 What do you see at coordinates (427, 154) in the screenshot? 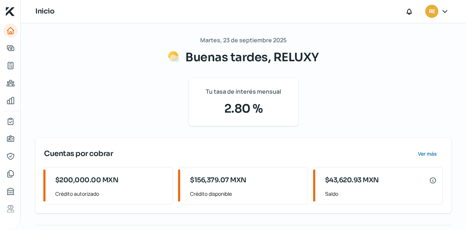
I see `button: Ver más` at bounding box center [427, 154].